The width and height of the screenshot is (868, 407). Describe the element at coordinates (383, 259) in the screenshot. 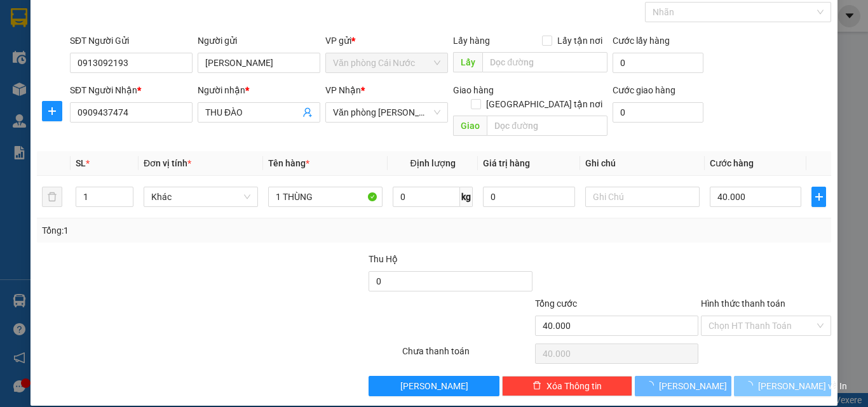

I see `span: Thu Hộ` at that location.